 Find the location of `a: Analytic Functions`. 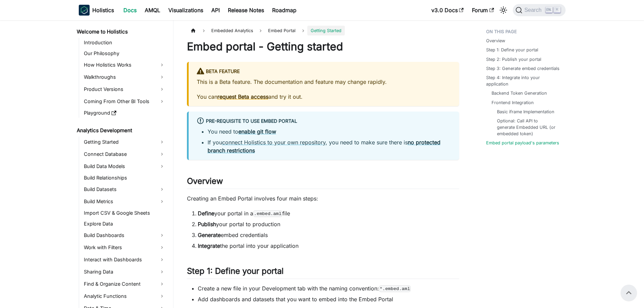

a: Analytic Functions is located at coordinates (124, 296).